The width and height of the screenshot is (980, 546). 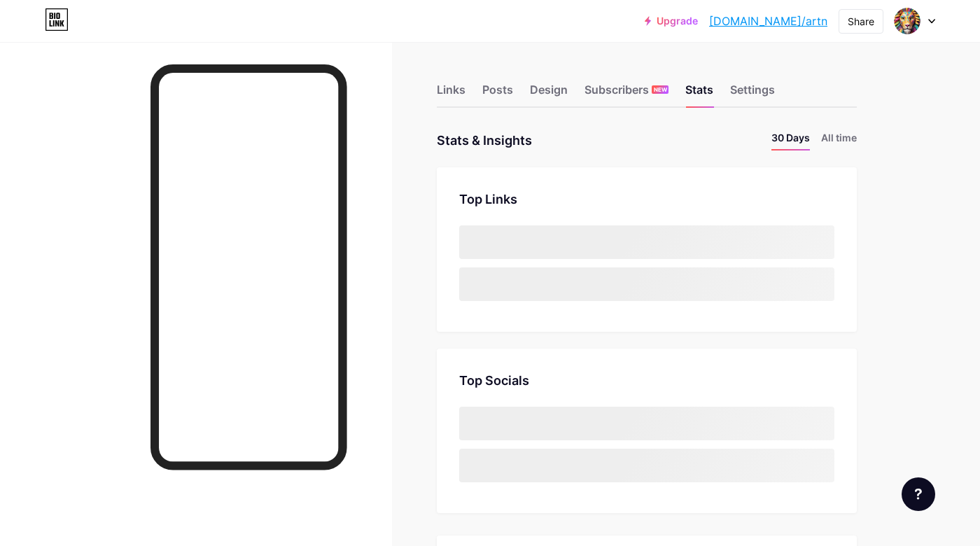 I want to click on div: Top Socials, so click(x=647, y=381).